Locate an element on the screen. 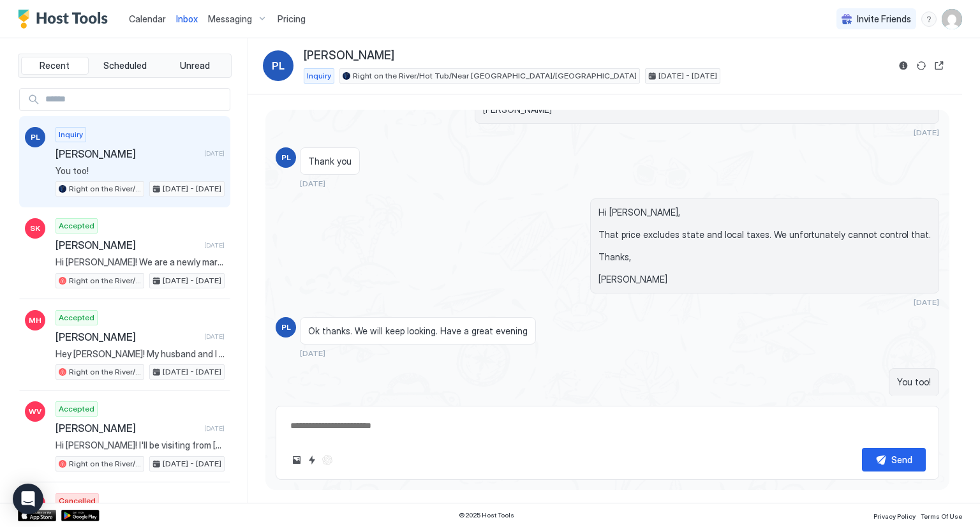 This screenshot has width=980, height=527. button: Sync reservation is located at coordinates (921, 66).